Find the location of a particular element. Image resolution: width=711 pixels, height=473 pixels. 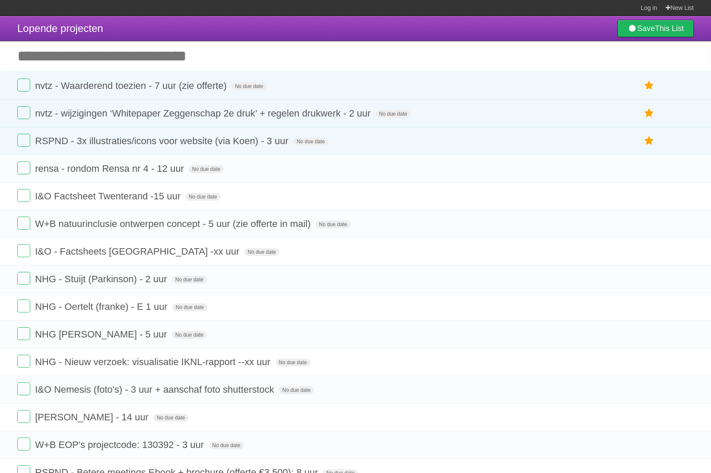

span: W+B EOP's projectcode: 130392 - 3 uur is located at coordinates (120, 445).